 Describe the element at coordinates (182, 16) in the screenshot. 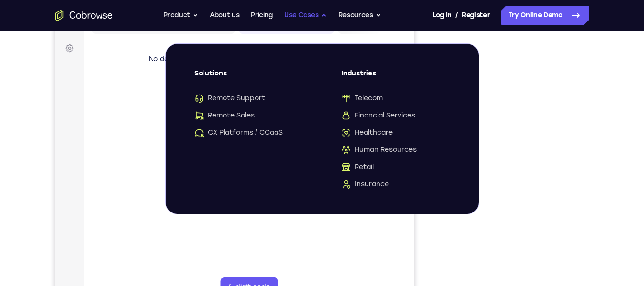

I see `button: Product` at that location.